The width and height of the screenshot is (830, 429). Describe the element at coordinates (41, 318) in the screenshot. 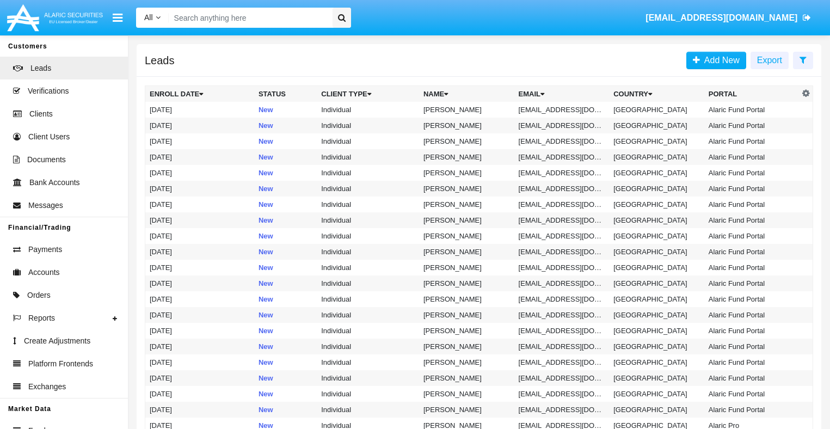

I see `span: Reports` at that location.